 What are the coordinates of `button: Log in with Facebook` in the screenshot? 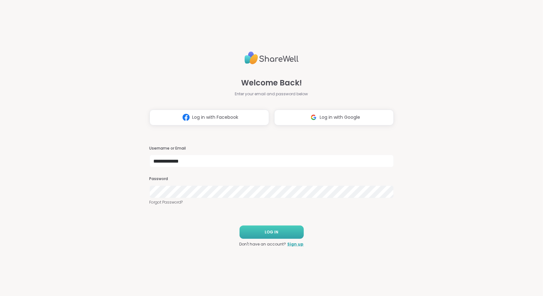 It's located at (209, 118).